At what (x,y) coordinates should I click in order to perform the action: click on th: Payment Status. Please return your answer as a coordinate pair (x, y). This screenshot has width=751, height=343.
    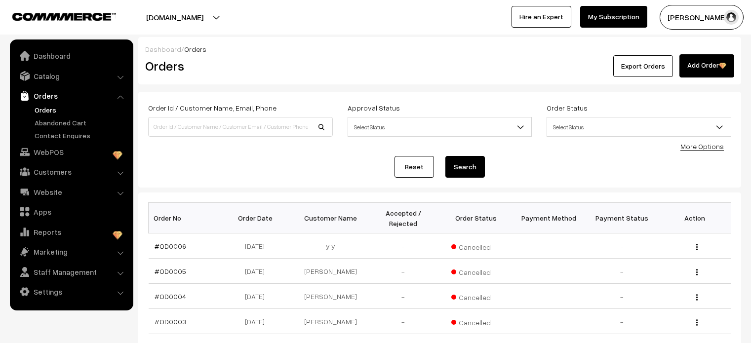
    Looking at the image, I should click on (622, 218).